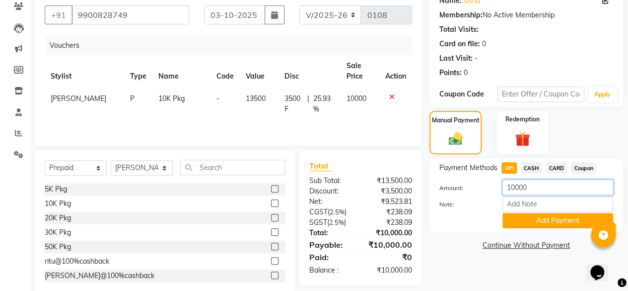  I want to click on label: Manual Payment, so click(456, 120).